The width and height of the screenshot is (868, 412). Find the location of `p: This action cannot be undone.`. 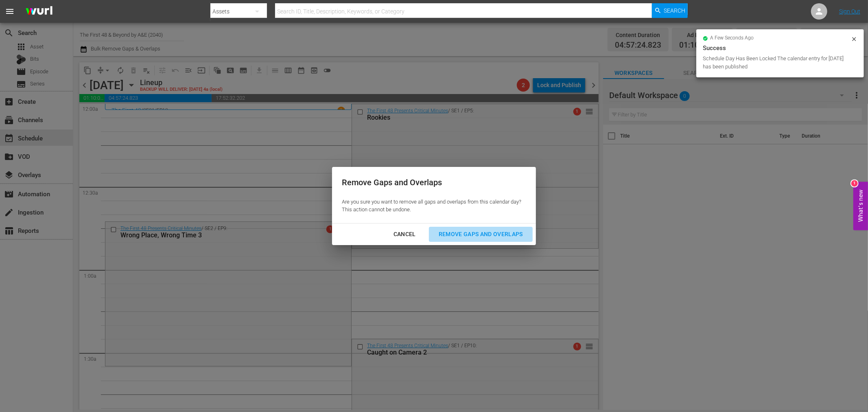

p: This action cannot be undone. is located at coordinates (431, 209).